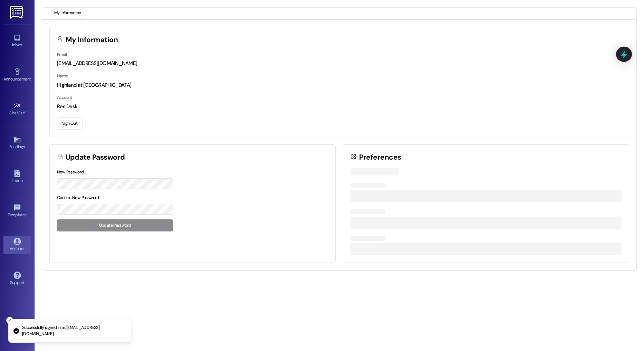 The height and width of the screenshot is (351, 644). What do you see at coordinates (70, 172) in the screenshot?
I see `label: New Password` at bounding box center [70, 172].